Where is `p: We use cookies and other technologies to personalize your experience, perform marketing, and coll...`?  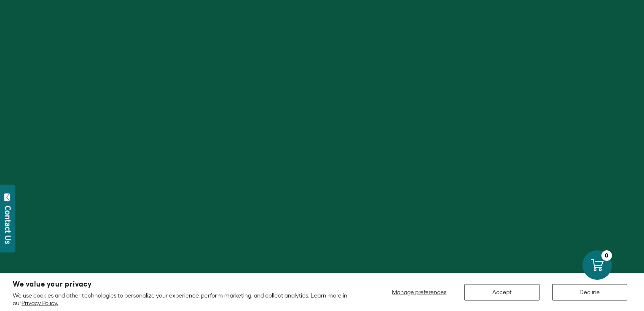
p: We use cookies and other technologies to personalize your experience, perform marketing, and coll... is located at coordinates (184, 299).